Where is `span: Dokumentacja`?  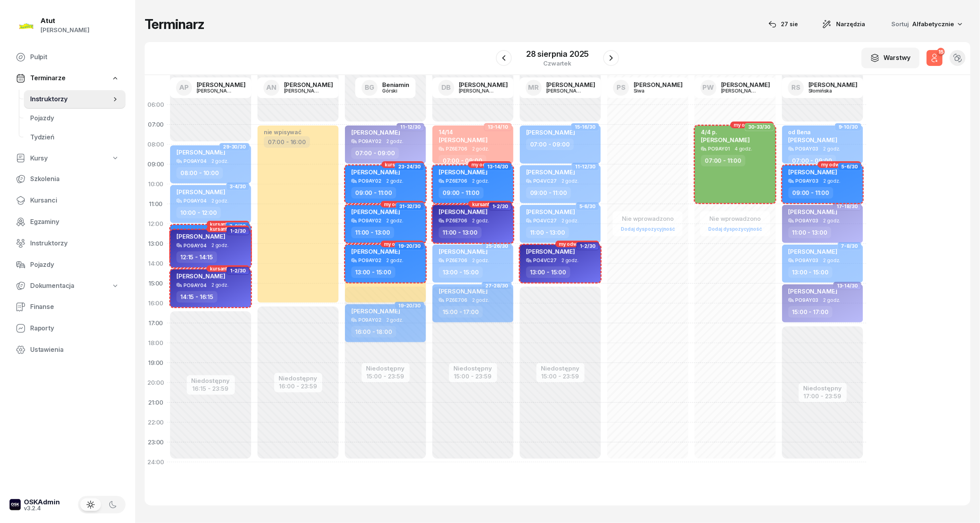 span: Dokumentacja is located at coordinates (52, 286).